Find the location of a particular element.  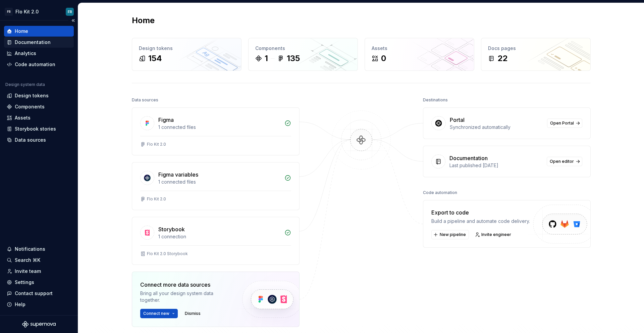

button: Dismiss is located at coordinates (193, 314).